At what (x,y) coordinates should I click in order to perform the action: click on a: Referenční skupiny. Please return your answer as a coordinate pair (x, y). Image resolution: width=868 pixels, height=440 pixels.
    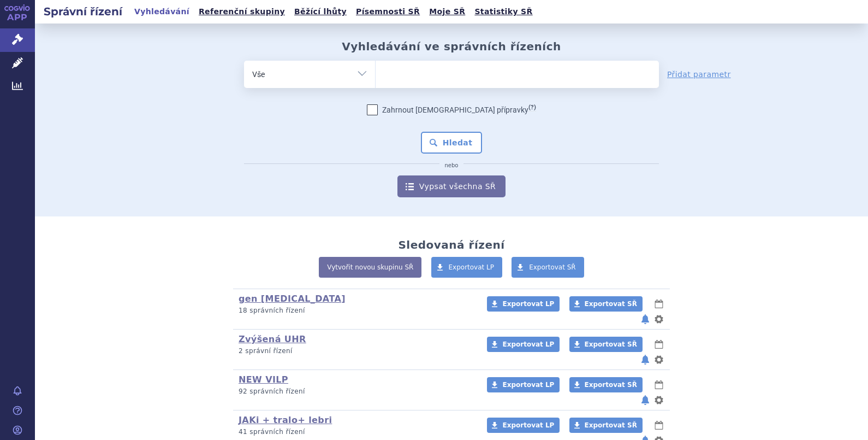
    Looking at the image, I should click on (242, 11).